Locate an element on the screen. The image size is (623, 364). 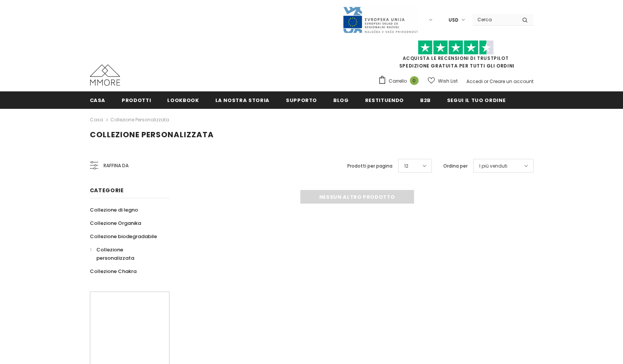
span: Collezione biodegradabile is located at coordinates (123, 236).